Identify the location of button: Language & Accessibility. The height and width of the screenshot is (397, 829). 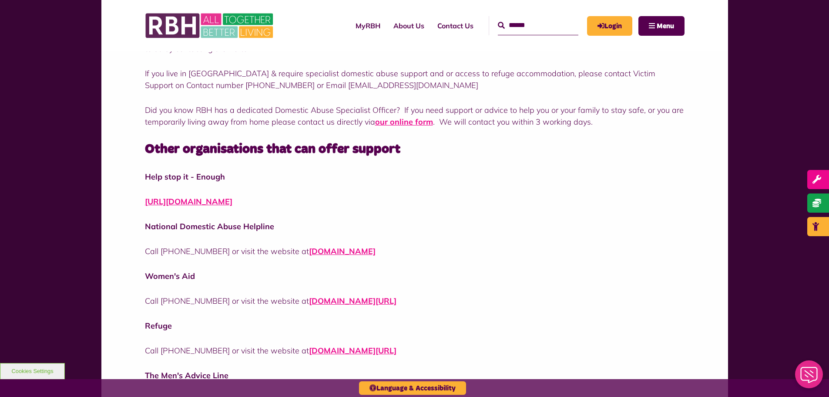
(413, 387).